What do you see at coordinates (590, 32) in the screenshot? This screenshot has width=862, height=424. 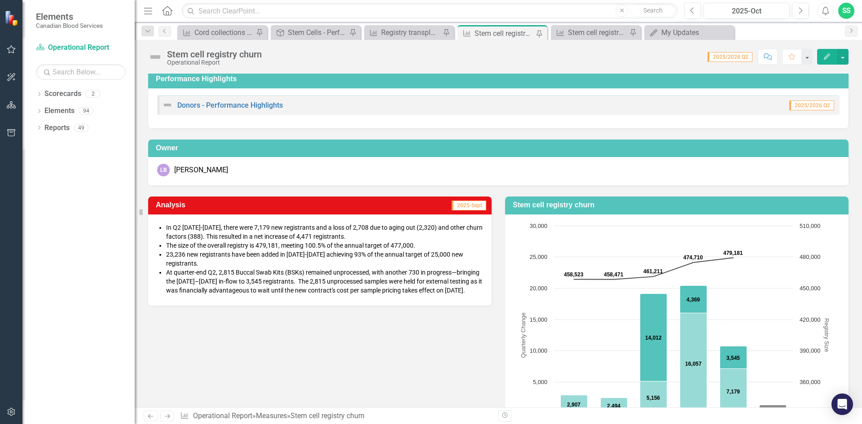 I see `a: Stem cell registry - ethnic diversity` at bounding box center [590, 32].